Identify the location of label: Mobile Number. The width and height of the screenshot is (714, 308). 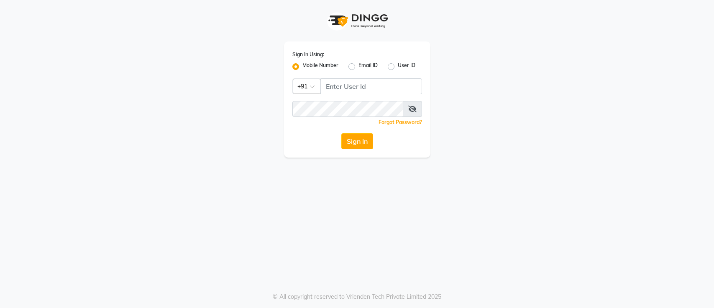
(321, 67).